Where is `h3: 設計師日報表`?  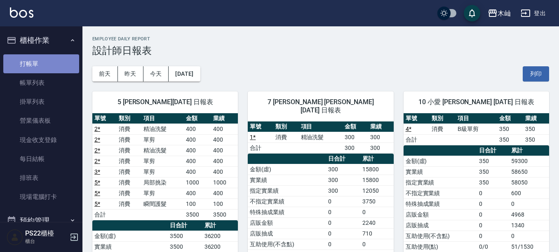
h3: 設計師日報表 is located at coordinates (321, 51).